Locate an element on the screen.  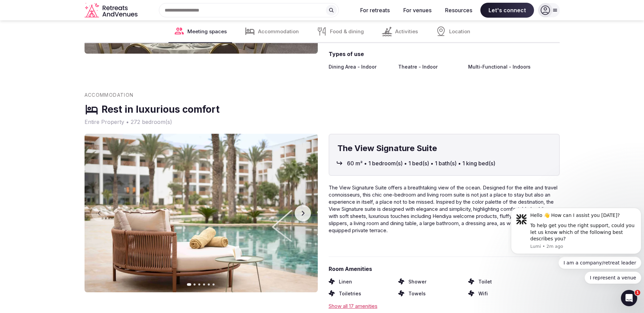
div: Message content is located at coordinates (75, 20).